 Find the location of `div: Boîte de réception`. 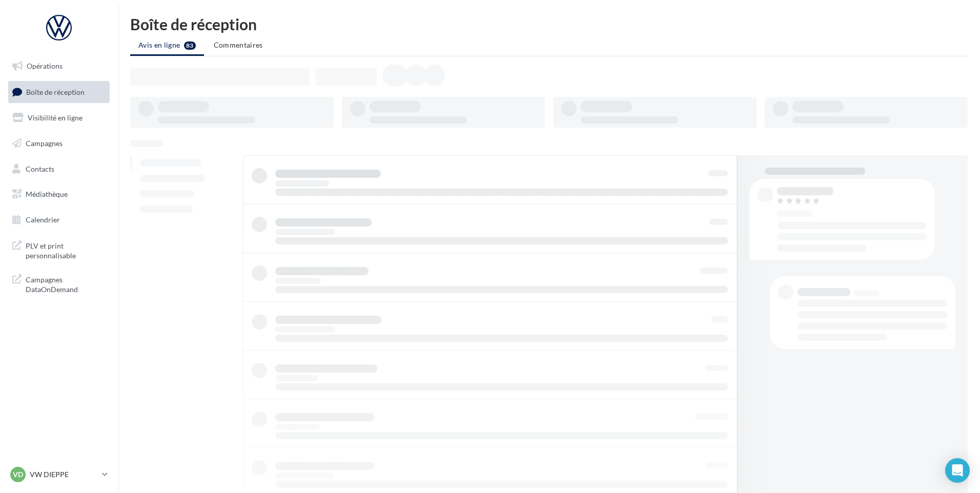

div: Boîte de réception is located at coordinates (549, 24).